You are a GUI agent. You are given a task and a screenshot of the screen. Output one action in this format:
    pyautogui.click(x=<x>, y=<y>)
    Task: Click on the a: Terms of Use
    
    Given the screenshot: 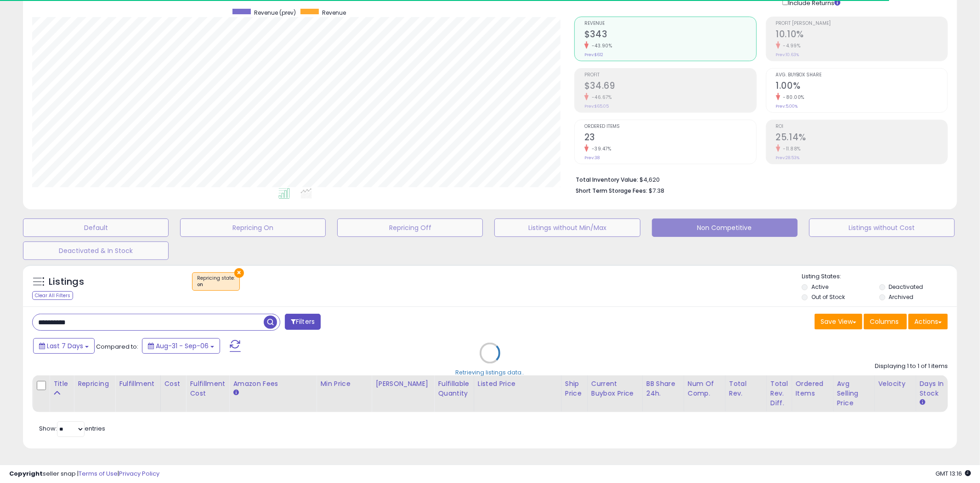 What is the action you would take?
    pyautogui.click(x=98, y=473)
    